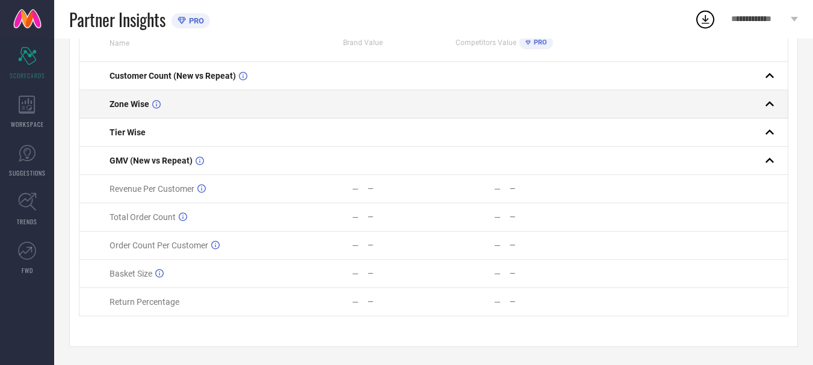  What do you see at coordinates (129, 104) in the screenshot?
I see `span: Zone Wise` at bounding box center [129, 104].